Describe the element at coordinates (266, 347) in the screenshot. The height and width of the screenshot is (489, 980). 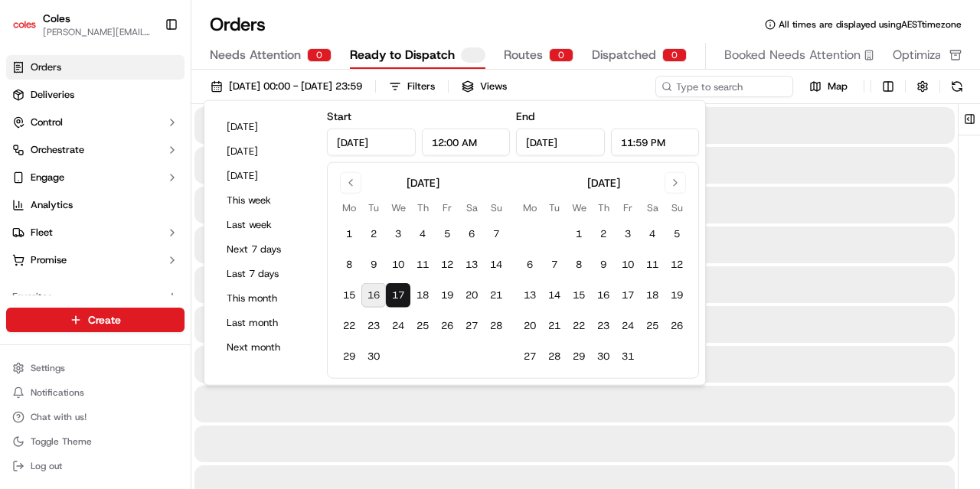
I see `button: Next month` at that location.